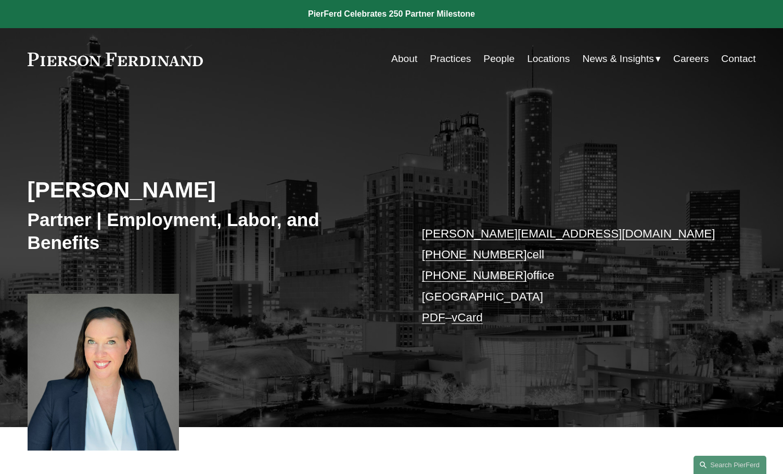  Describe the element at coordinates (548, 59) in the screenshot. I see `a: Locations` at that location.